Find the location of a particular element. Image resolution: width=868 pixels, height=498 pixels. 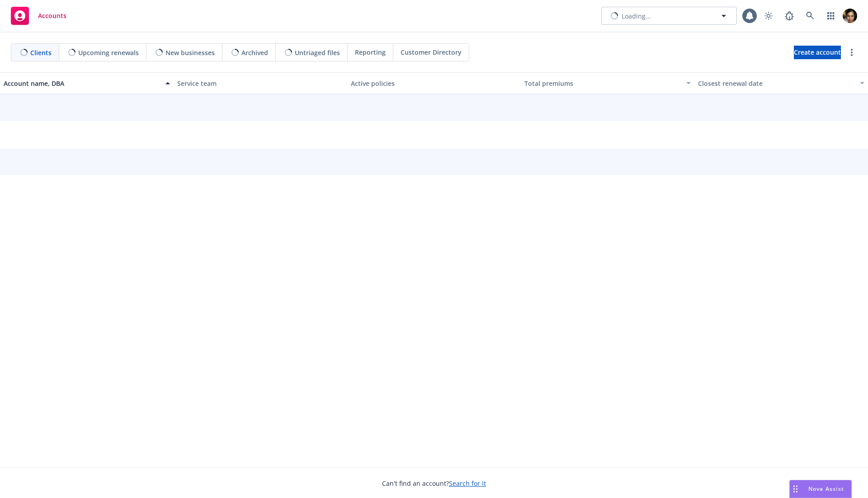

img: photo is located at coordinates (850, 16).